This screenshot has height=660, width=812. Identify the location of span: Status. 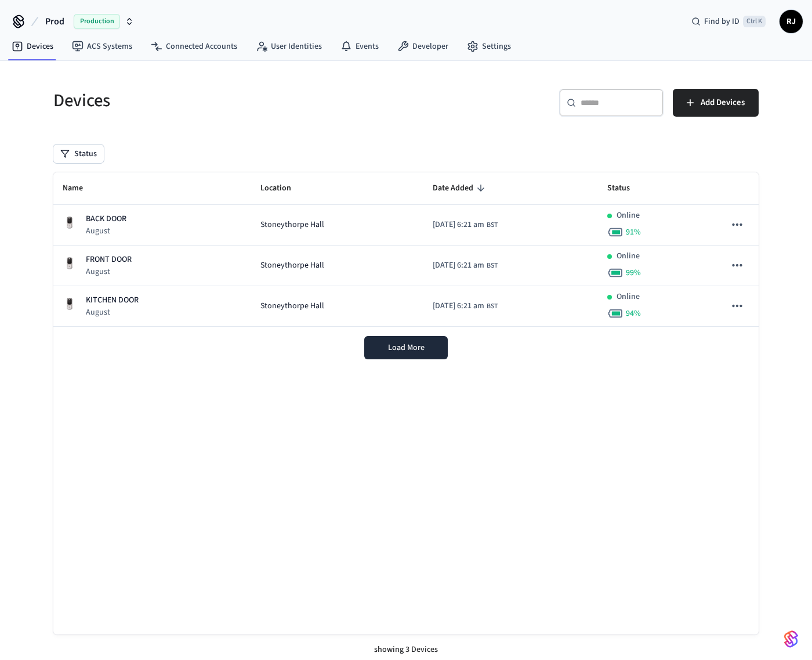
(626, 188).